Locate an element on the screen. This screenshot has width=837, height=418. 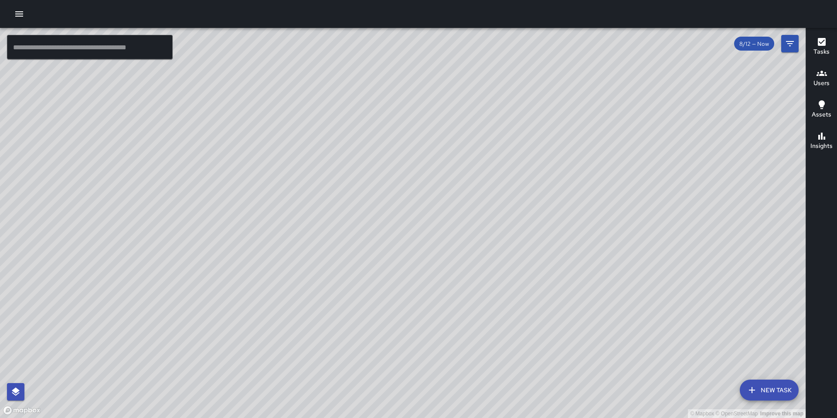
h6: Assets is located at coordinates (822, 115).